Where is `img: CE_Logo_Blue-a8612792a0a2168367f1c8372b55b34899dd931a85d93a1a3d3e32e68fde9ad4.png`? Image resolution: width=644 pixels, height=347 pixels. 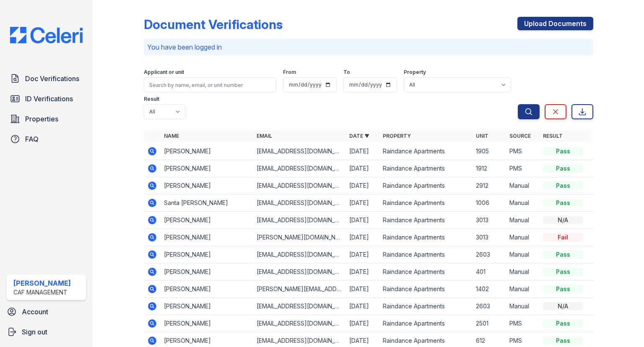 img: CE_Logo_Blue-a8612792a0a2168367f1c8372b55b34899dd931a85d93a1a3d3e32e68fde9ad4.png is located at coordinates (46, 35).